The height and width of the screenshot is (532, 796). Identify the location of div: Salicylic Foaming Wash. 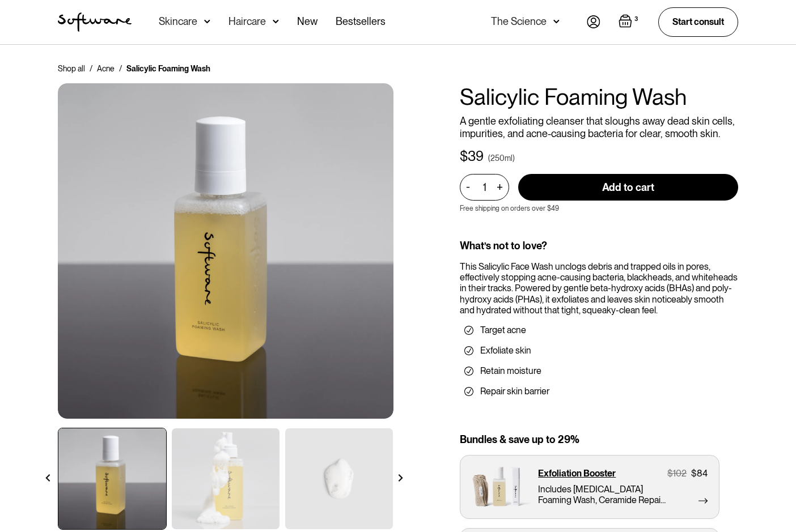
(168, 68).